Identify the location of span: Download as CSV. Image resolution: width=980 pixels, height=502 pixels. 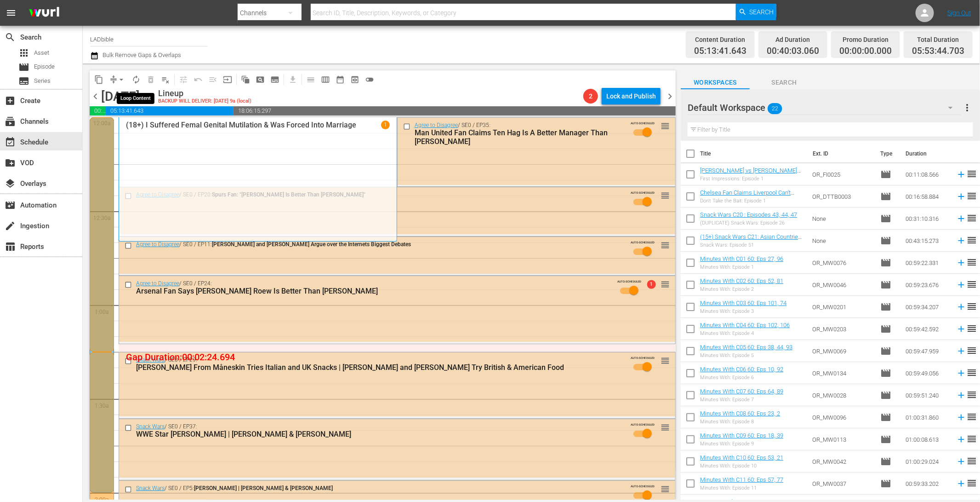
(291, 79).